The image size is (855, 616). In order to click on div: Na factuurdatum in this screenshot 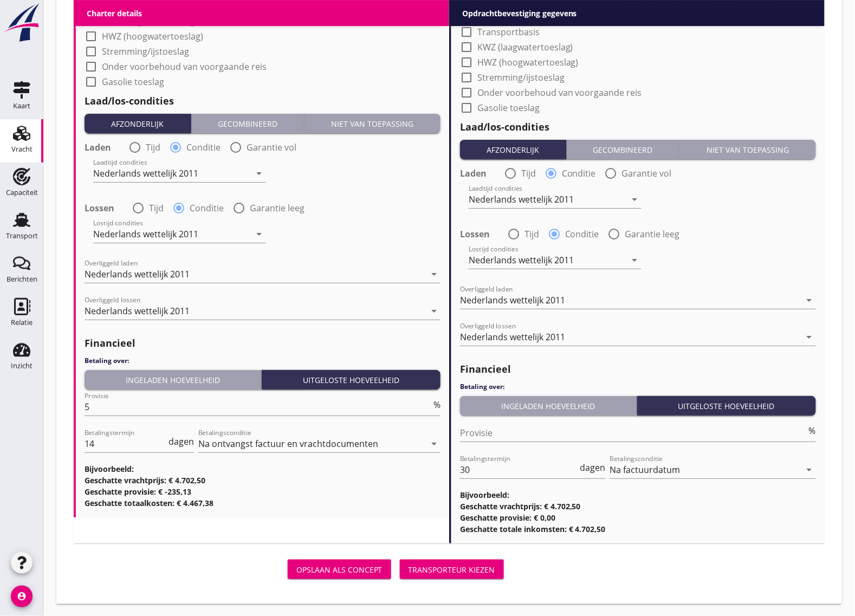, I will do `click(645, 470)`.